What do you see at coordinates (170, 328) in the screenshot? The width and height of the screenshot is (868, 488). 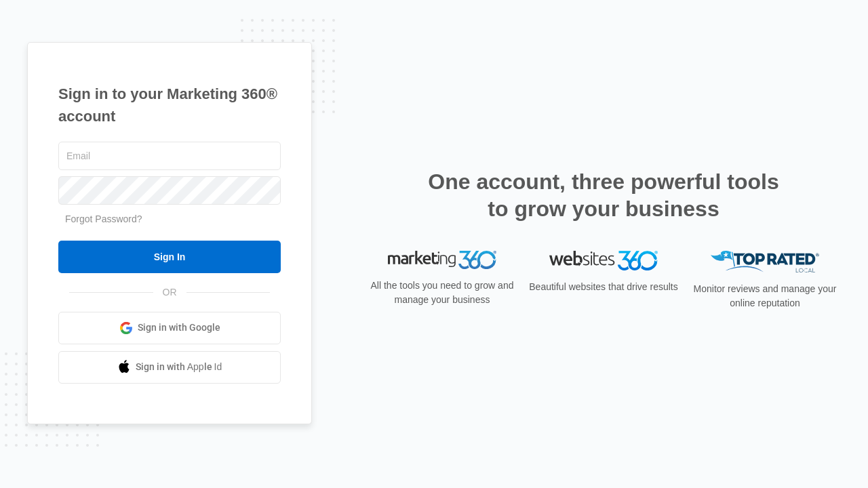 I see `a: Sign in with Google` at bounding box center [170, 328].